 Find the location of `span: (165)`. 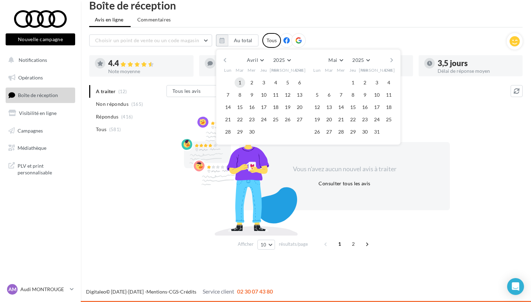

span: (165) is located at coordinates (137, 104).